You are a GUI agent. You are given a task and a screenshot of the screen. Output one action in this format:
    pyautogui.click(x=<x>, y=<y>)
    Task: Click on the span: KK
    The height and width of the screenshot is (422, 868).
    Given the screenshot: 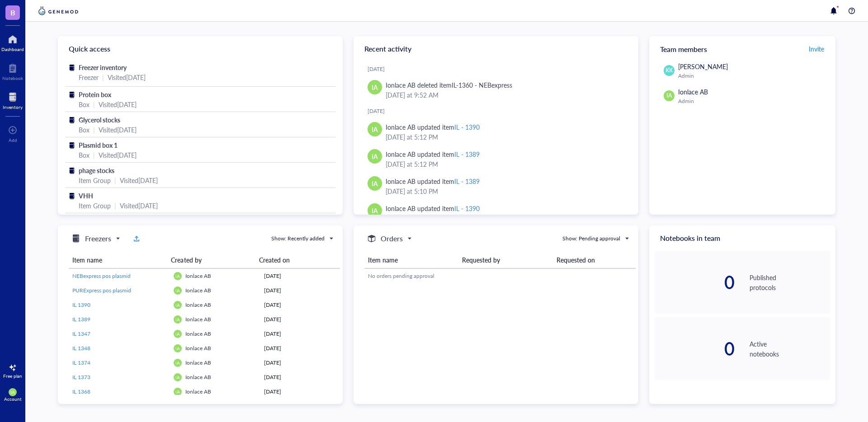 What is the action you would take?
    pyautogui.click(x=669, y=71)
    